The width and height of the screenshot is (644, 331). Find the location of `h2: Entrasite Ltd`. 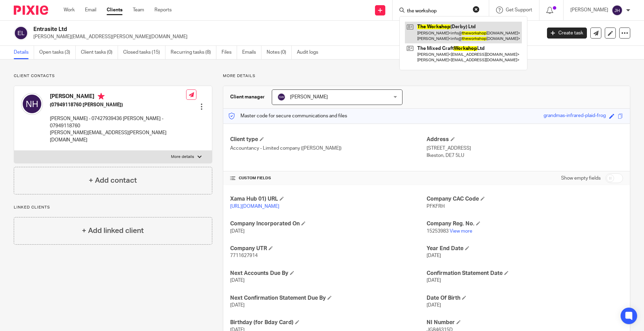

h2: Entrasite Ltd is located at coordinates (235, 29).